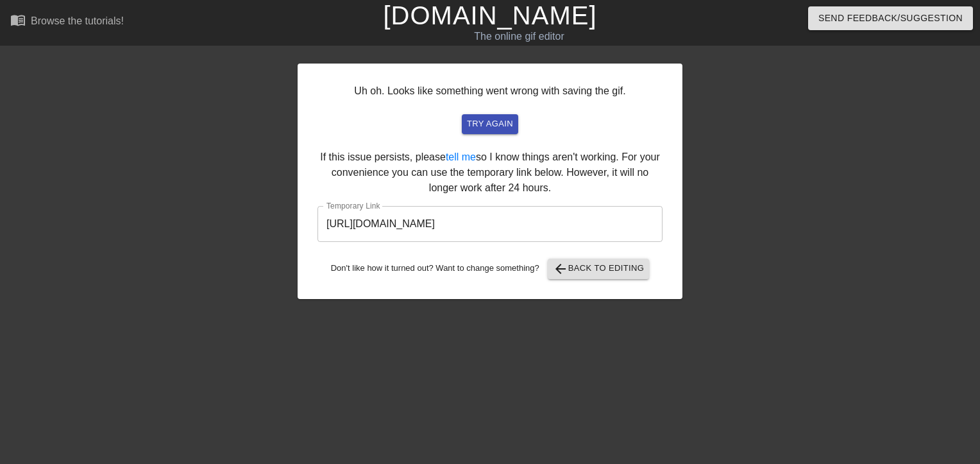  What do you see at coordinates (490, 269) in the screenshot?
I see `div: Don't like how it turned out? Want to change something?` at bounding box center [490, 269].